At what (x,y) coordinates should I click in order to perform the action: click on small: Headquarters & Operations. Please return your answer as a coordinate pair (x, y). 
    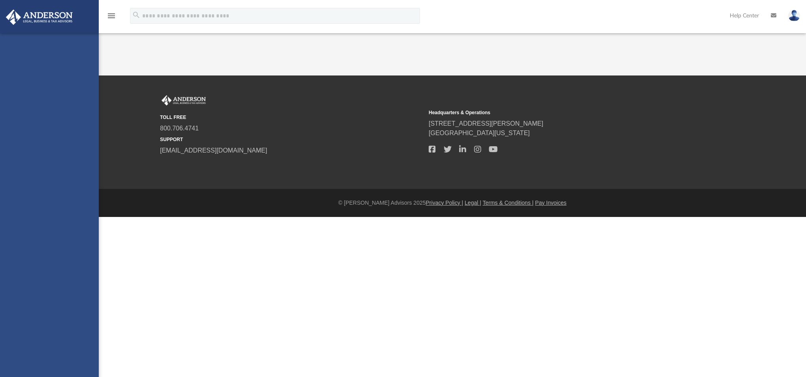
    Looking at the image, I should click on (560, 113).